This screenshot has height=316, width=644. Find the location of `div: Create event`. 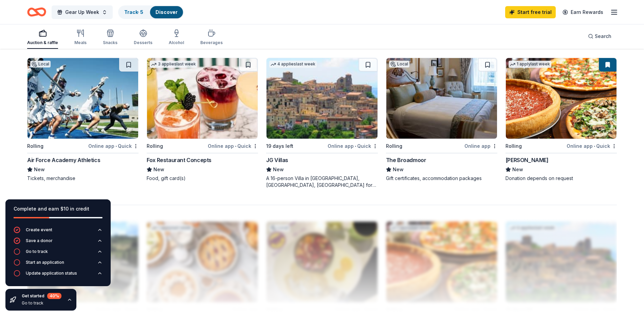

div: Create event is located at coordinates (39, 230).